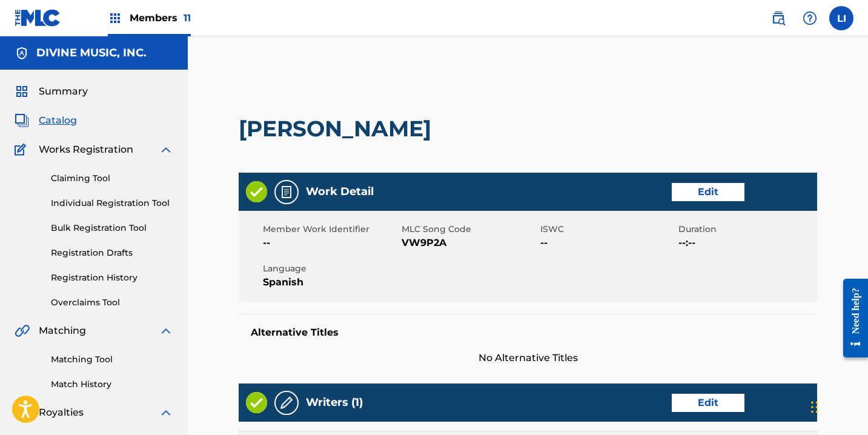 The height and width of the screenshot is (435, 868). What do you see at coordinates (112, 384) in the screenshot?
I see `a: Match History` at bounding box center [112, 384].